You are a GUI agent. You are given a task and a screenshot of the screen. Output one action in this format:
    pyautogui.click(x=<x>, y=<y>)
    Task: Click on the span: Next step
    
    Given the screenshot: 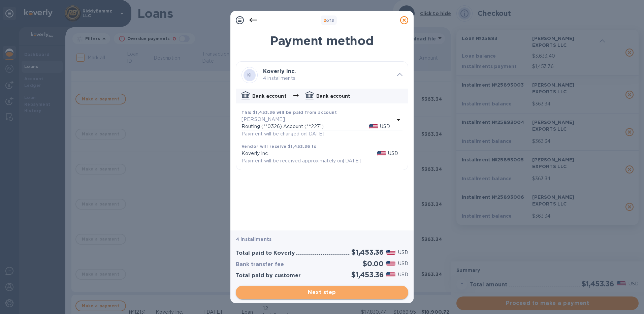 What is the action you would take?
    pyautogui.click(x=322, y=293)
    